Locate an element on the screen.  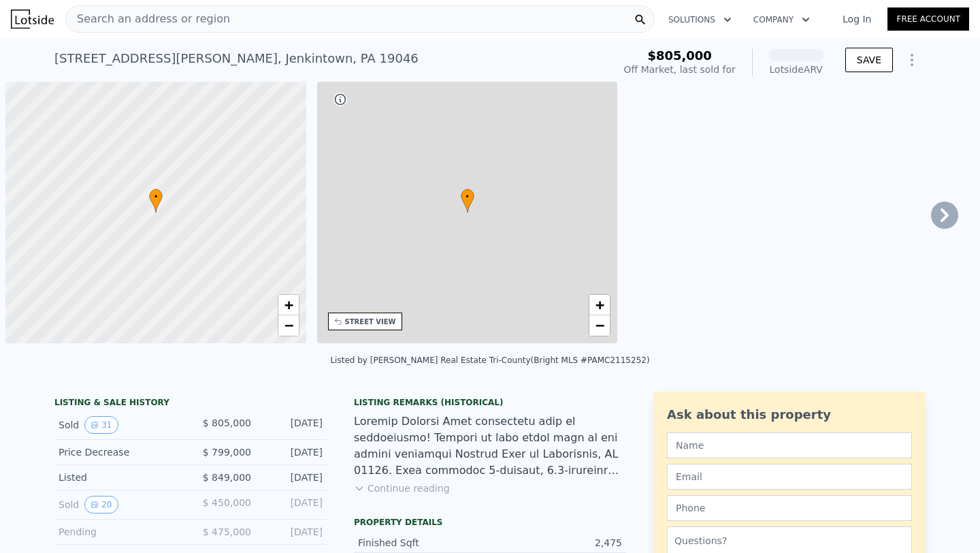
div: STREET VIEW is located at coordinates (370, 321).